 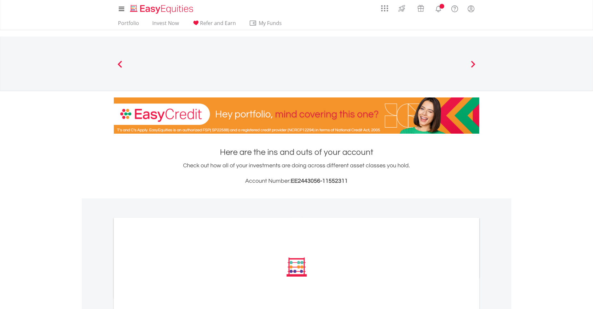 I want to click on img: vouchers-v2.svg, so click(x=421, y=8).